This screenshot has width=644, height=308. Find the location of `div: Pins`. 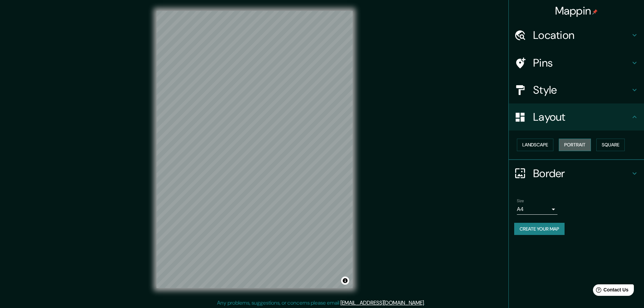

div: Pins is located at coordinates (576, 63).